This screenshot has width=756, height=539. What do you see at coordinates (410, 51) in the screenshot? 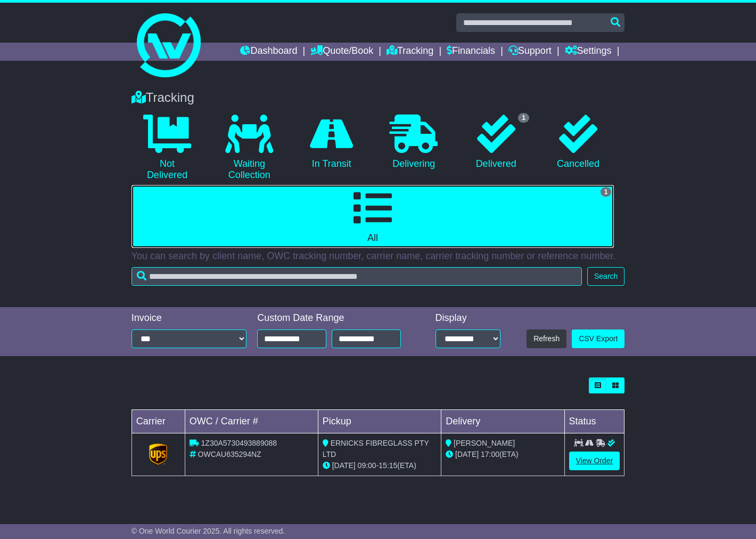
I see `a: Tracking` at bounding box center [410, 51].